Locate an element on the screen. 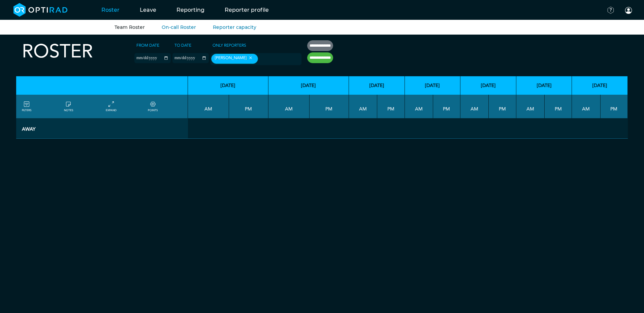  img: brand-opti-rad-logos-blue-and-white-d2f68631ba2948856bd03f2d395fb146ddc8fb01b4b6e9315ea85fa773367... is located at coordinates (40, 10).